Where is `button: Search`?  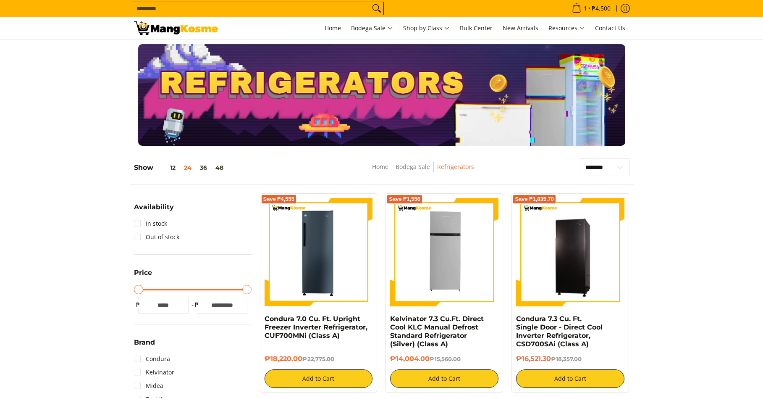 button: Search is located at coordinates (377, 8).